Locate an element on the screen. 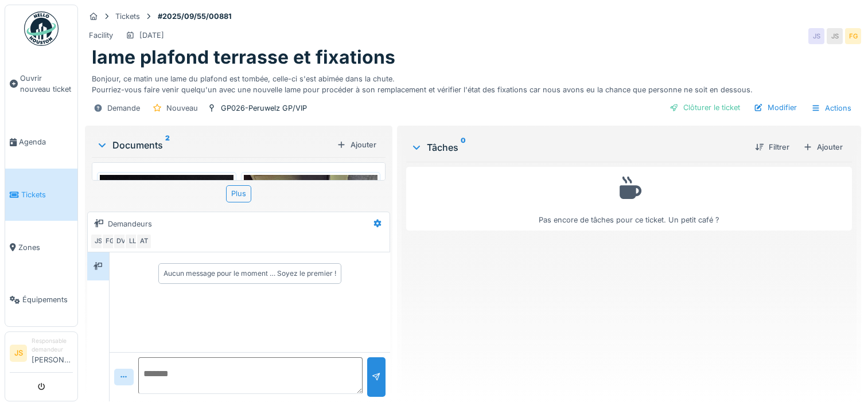 This screenshot has width=868, height=406. sup: 0 is located at coordinates (463, 147).